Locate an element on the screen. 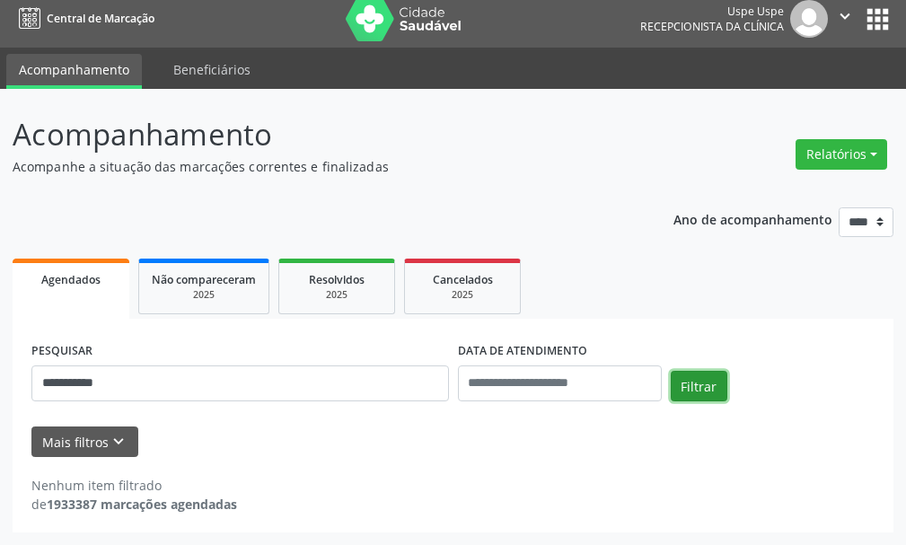 This screenshot has width=906, height=545. strong: 1933387 marcações agendadas is located at coordinates (142, 504).